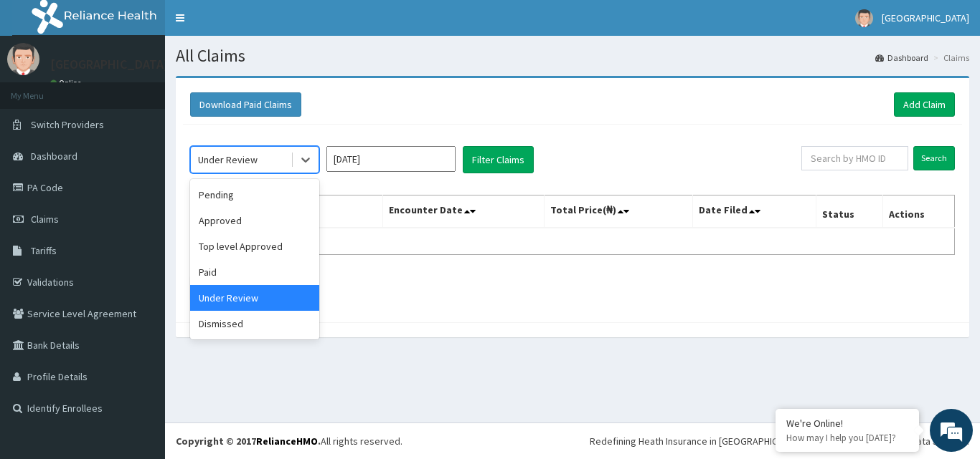  I want to click on strong: Copyright © 2017 ., so click(248, 441).